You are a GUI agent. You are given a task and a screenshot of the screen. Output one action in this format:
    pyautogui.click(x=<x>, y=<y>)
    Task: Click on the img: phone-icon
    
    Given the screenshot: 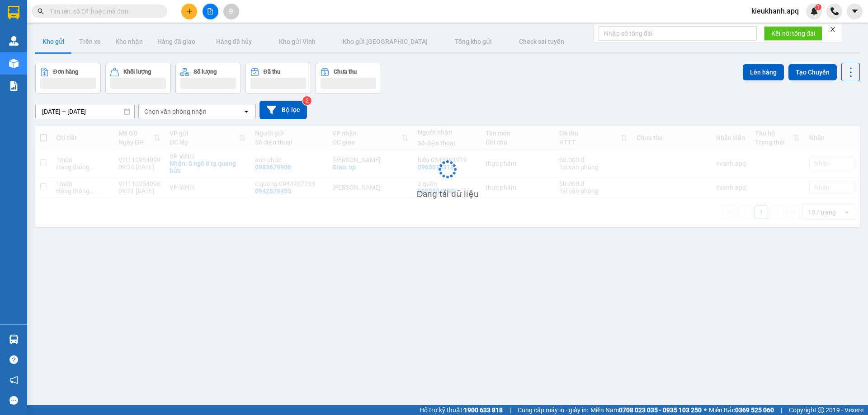 What is the action you would take?
    pyautogui.click(x=834, y=12)
    